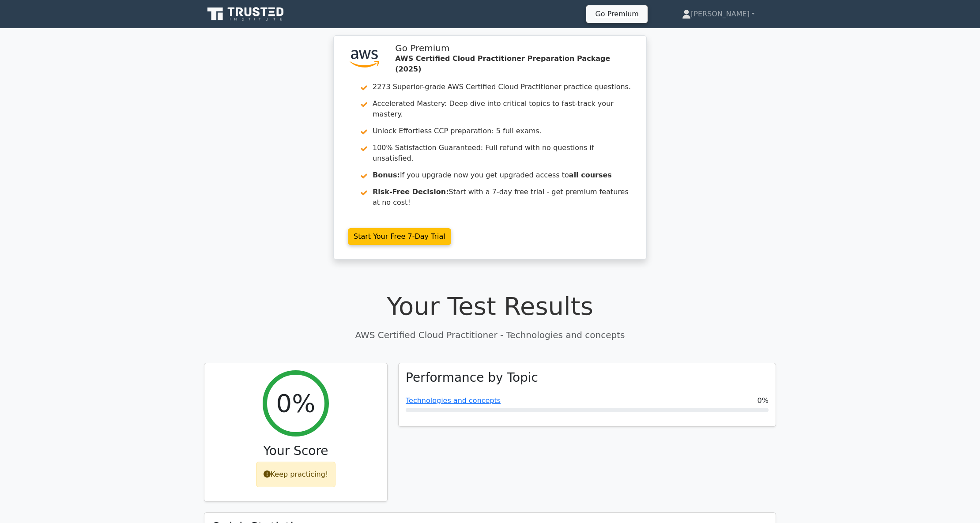  Describe the element at coordinates (296, 451) in the screenshot. I see `h3: Your Score` at that location.